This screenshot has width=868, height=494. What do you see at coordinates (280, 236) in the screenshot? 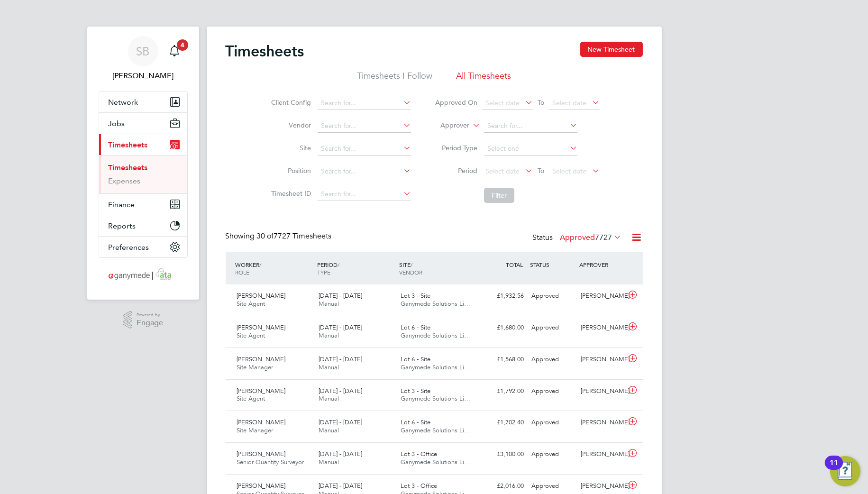
I see `div: Showing` at bounding box center [280, 236].